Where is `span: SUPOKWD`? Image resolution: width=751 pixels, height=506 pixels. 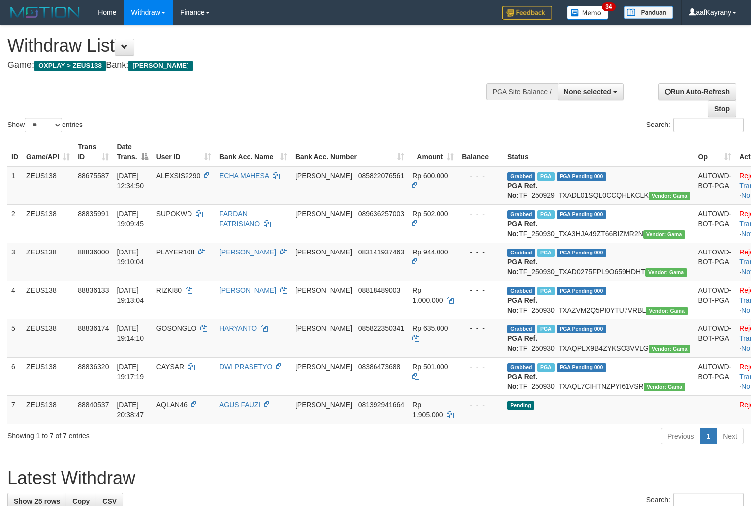 span: SUPOKWD is located at coordinates (174, 214).